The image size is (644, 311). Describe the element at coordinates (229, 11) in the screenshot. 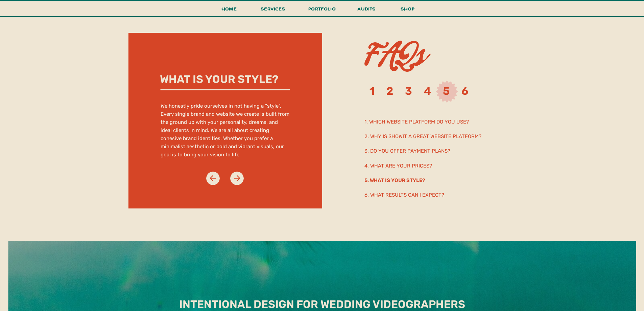

I see `h3: Home` at that location.